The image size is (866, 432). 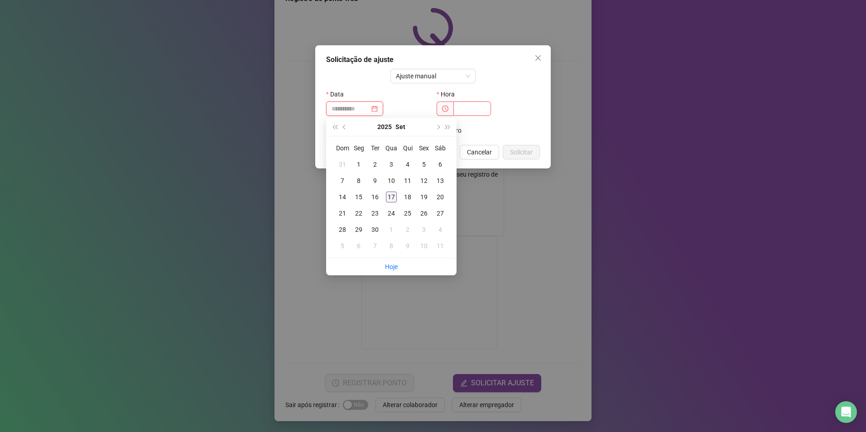 I want to click on td: 2025-09-18, so click(x=408, y=197).